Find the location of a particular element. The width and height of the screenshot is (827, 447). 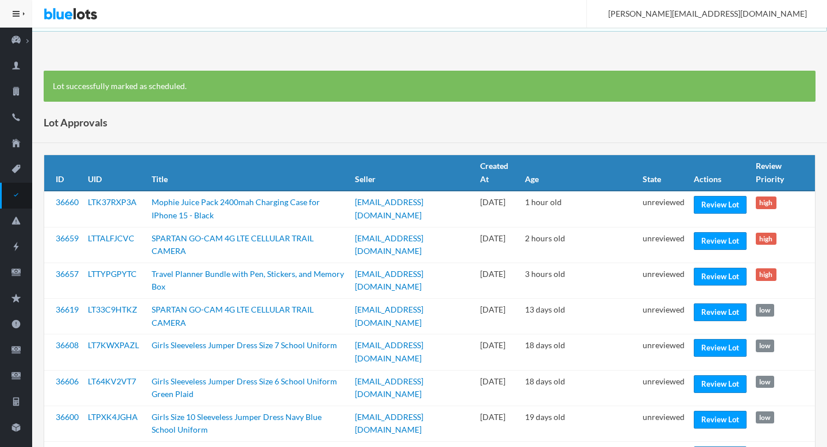

th: ID is located at coordinates (64, 173).